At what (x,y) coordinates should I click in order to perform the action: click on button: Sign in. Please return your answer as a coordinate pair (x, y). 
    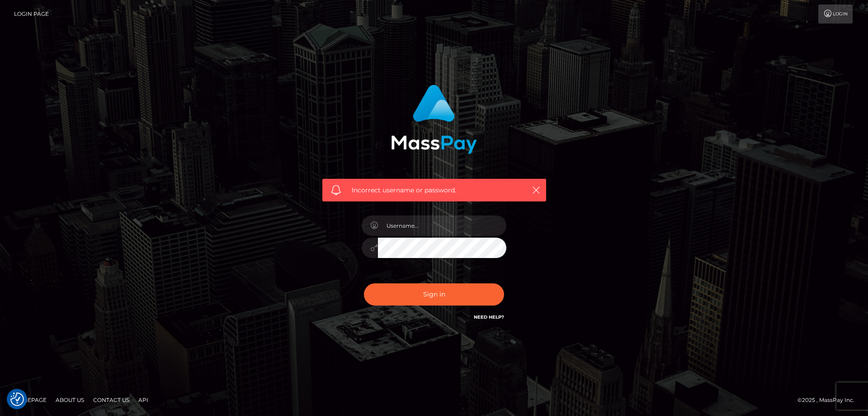
    Looking at the image, I should click on (434, 294).